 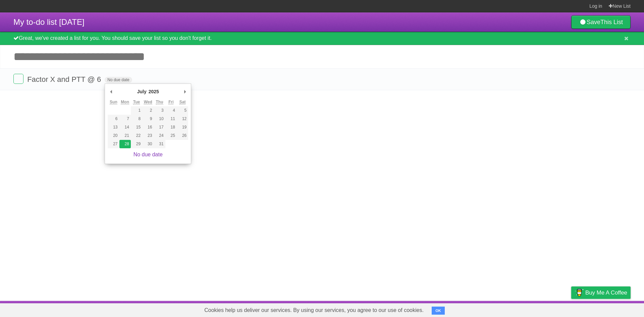 What do you see at coordinates (314, 310) in the screenshot?
I see `span: Cookies help us deliver our services. By using our services, you agree to our use of cookies.` at bounding box center [314, 310].